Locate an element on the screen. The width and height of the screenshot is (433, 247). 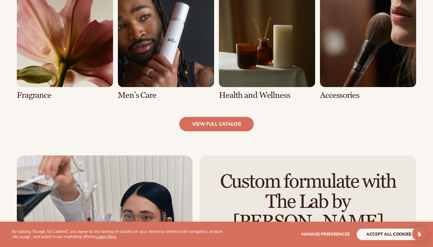
div: Open Intercom Messenger is located at coordinates (420, 233).